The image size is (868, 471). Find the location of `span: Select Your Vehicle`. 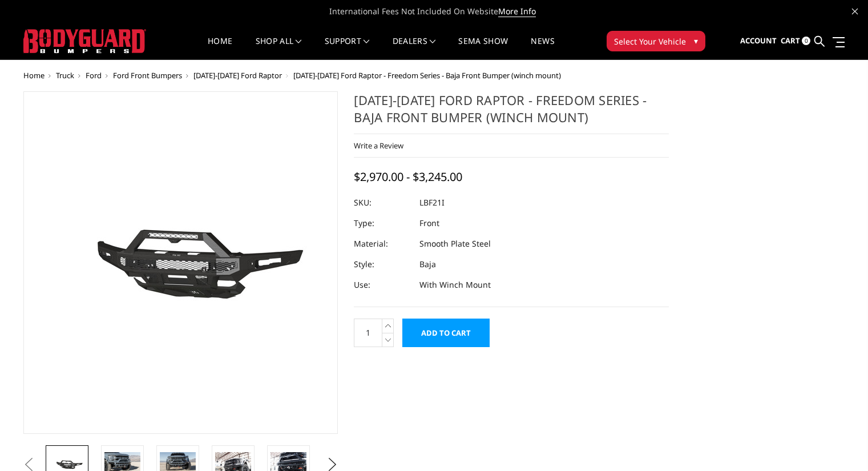

span: Select Your Vehicle is located at coordinates (650, 41).